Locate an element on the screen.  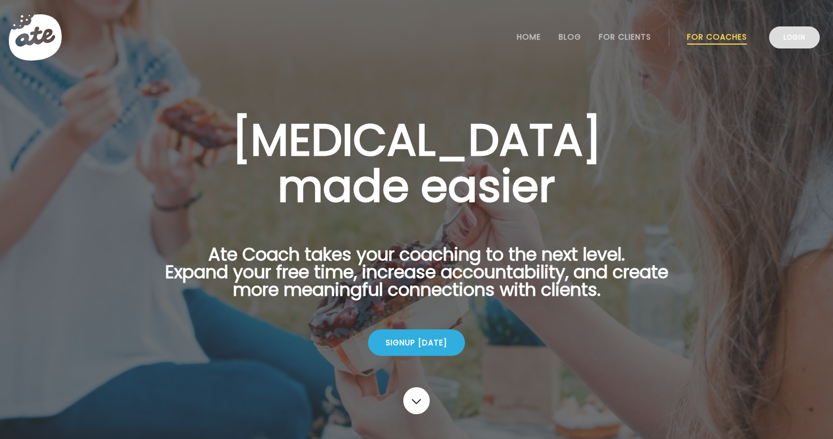
a: Login is located at coordinates (794, 37).